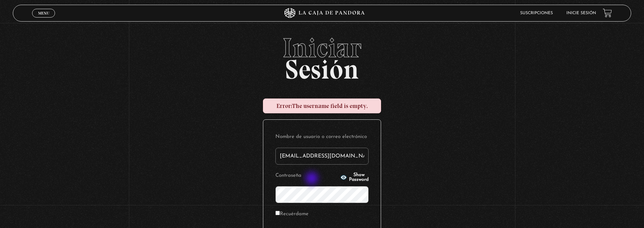 This screenshot has height=228, width=644. I want to click on a: Inicie sesión, so click(581, 13).